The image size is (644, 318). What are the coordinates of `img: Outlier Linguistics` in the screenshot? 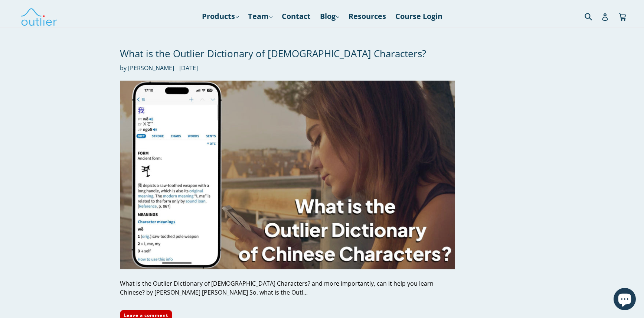 It's located at (39, 17).